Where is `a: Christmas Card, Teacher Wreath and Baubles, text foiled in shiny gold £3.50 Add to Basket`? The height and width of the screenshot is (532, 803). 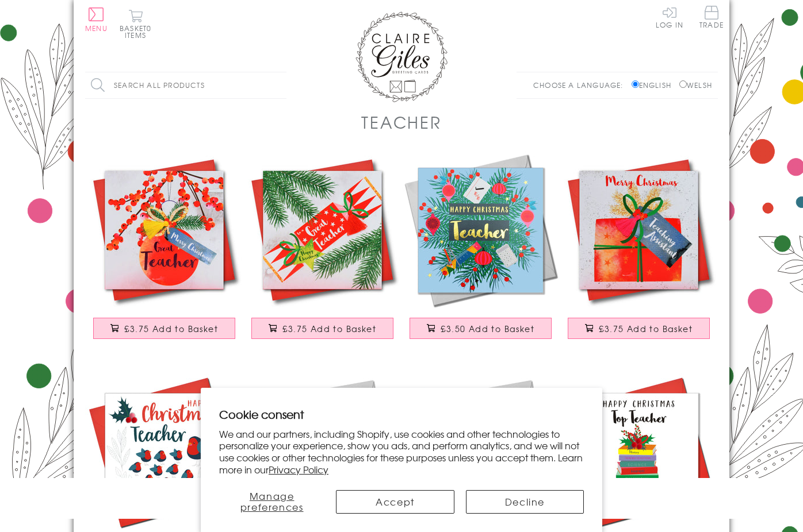
a: Christmas Card, Teacher Wreath and Baubles, text foiled in shiny gold £3.50 Add to Basket is located at coordinates (480, 250).